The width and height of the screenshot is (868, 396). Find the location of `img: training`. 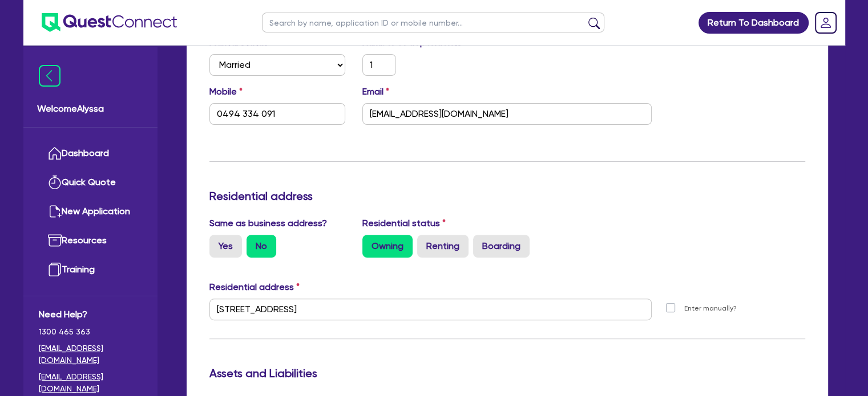

img: training is located at coordinates (54, 270).